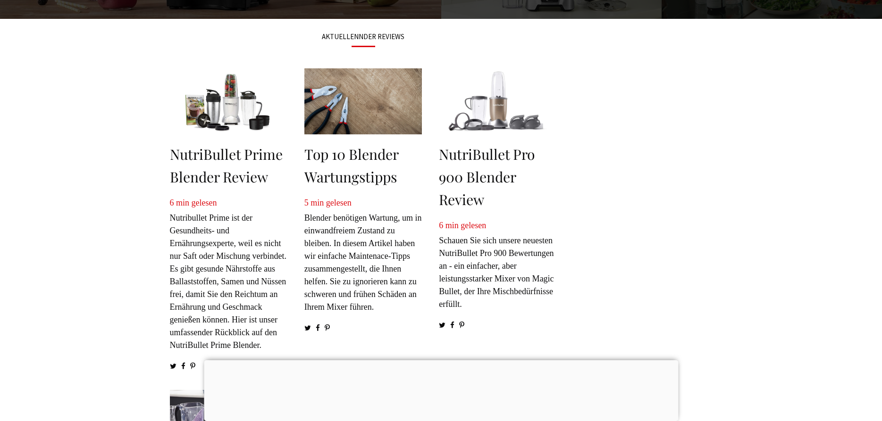 This screenshot has width=882, height=421. I want to click on a: Die besten Oster-Mischlinge auf dem Markt: Blenders für Low Budget, so click(551, 12).